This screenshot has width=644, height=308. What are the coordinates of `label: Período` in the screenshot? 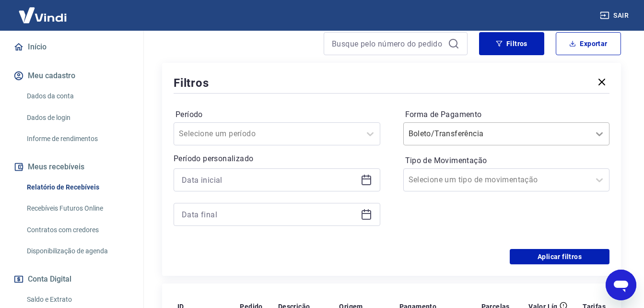 It's located at (277, 114).